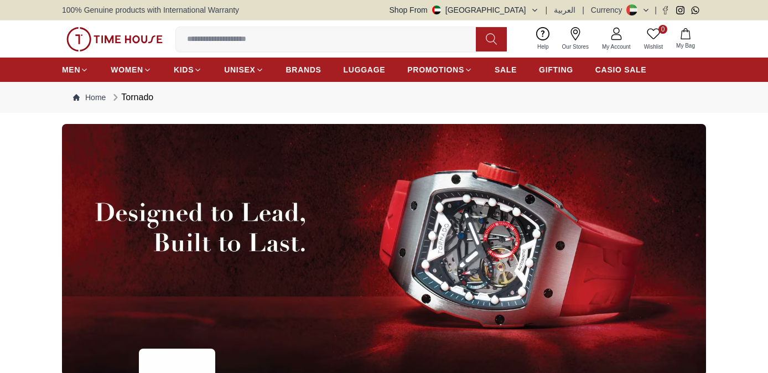  I want to click on a: PROMOTIONS, so click(440, 70).